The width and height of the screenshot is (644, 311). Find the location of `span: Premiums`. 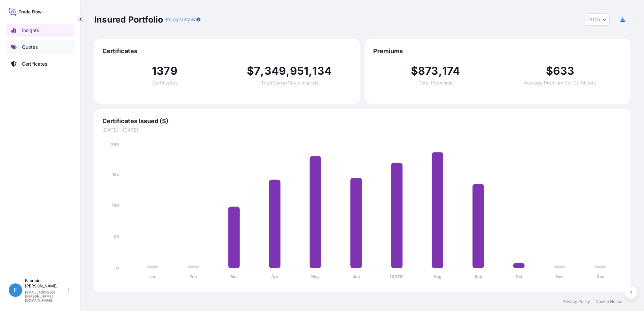

span: Premiums is located at coordinates (498, 51).